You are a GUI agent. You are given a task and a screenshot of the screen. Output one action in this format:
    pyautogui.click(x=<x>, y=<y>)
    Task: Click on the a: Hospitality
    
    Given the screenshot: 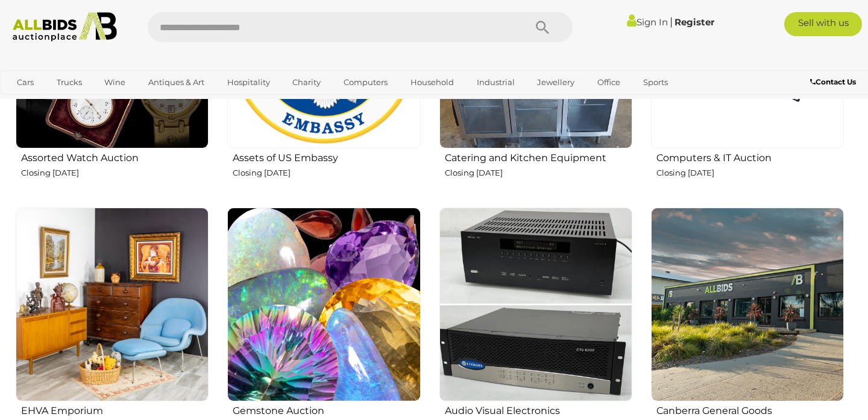 What is the action you would take?
    pyautogui.click(x=249, y=82)
    